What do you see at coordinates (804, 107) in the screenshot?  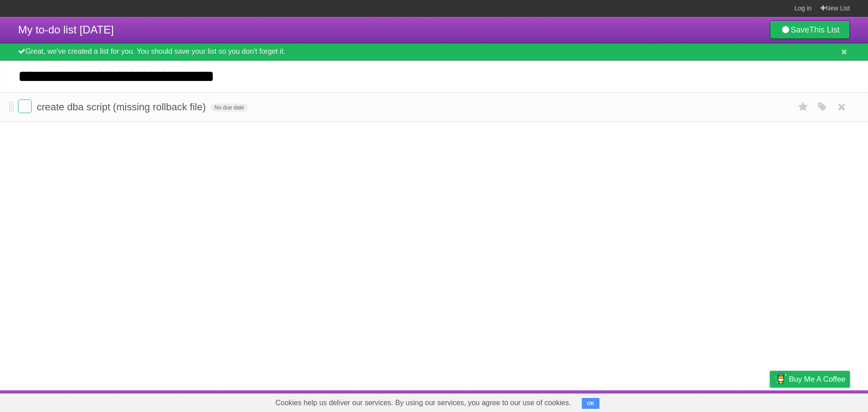 I see `label: Star task` at bounding box center [804, 107].